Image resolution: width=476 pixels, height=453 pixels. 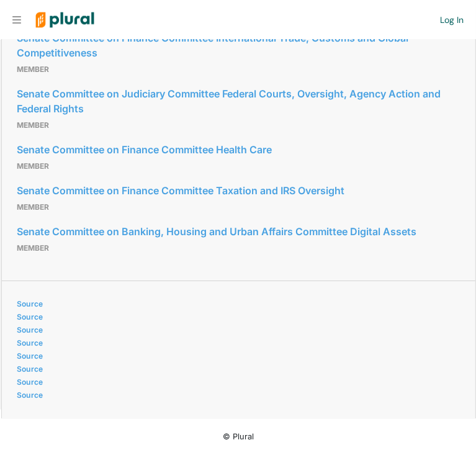 What do you see at coordinates (238, 45) in the screenshot?
I see `a: Senate Committee on Finance Committee International Trade, Customs and Global Competitiveness` at bounding box center [238, 45].